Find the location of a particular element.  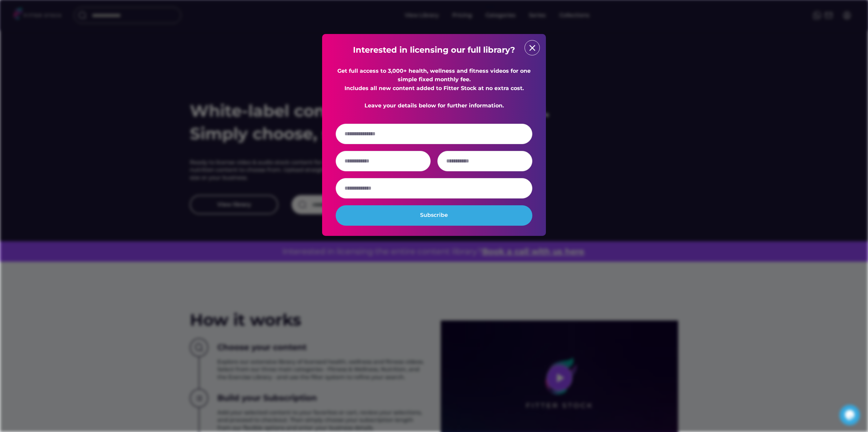

text: close is located at coordinates (532, 48).